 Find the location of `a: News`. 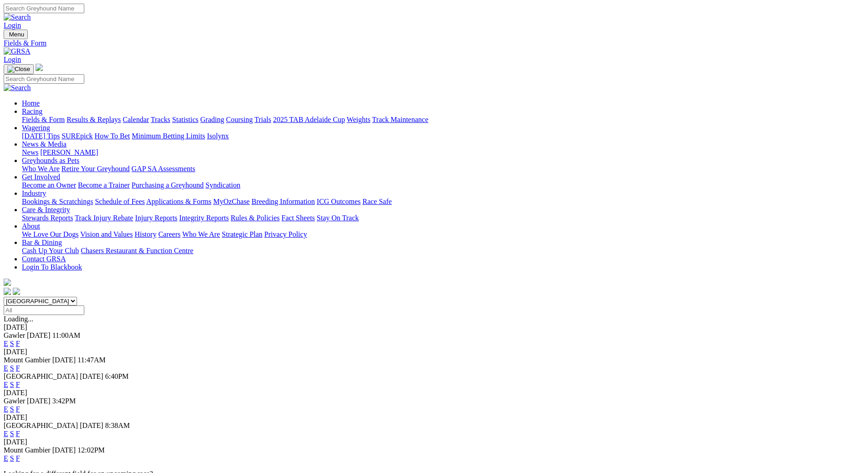

a: News is located at coordinates (30, 152).